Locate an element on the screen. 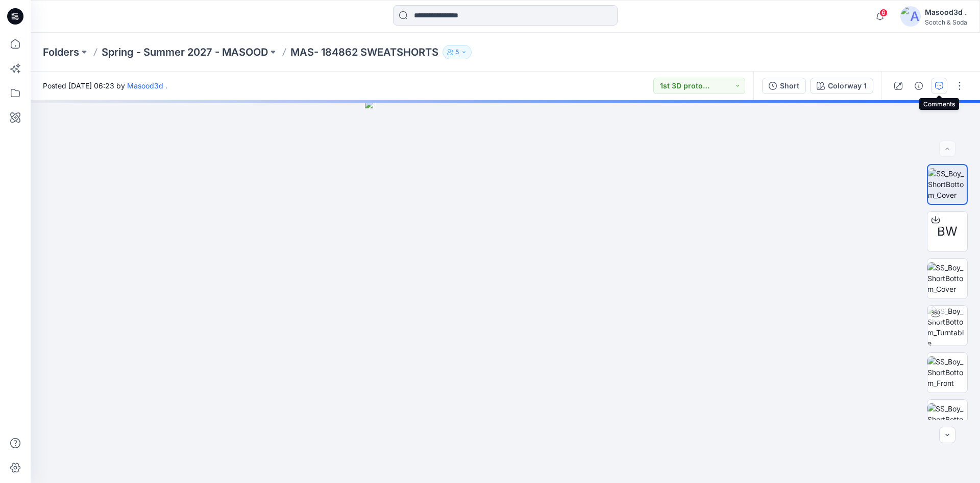  button: Details is located at coordinates (919, 86).